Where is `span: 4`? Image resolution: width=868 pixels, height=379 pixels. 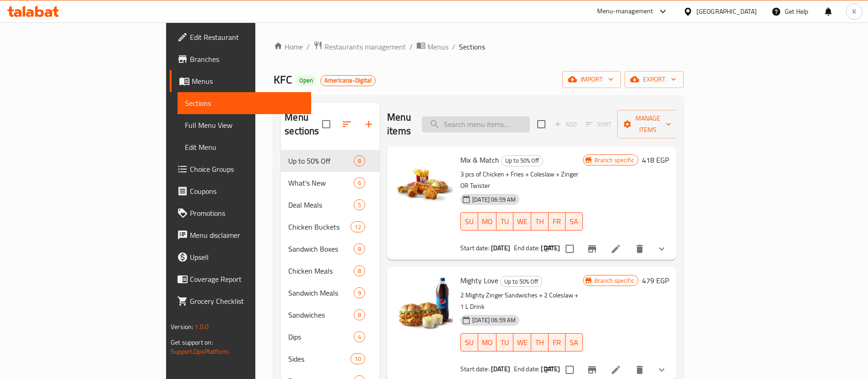
span: 4 is located at coordinates (359, 336).